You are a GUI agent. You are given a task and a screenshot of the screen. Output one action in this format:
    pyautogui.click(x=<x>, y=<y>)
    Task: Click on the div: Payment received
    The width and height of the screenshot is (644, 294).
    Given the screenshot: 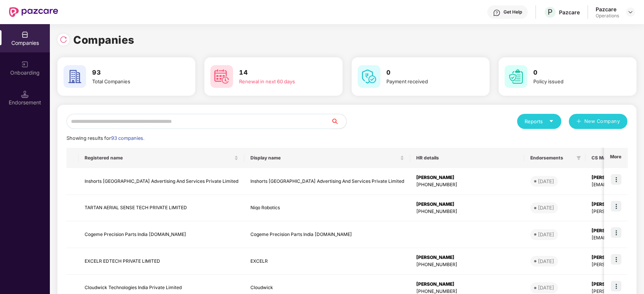 What is the action you would take?
    pyautogui.click(x=427, y=81)
    